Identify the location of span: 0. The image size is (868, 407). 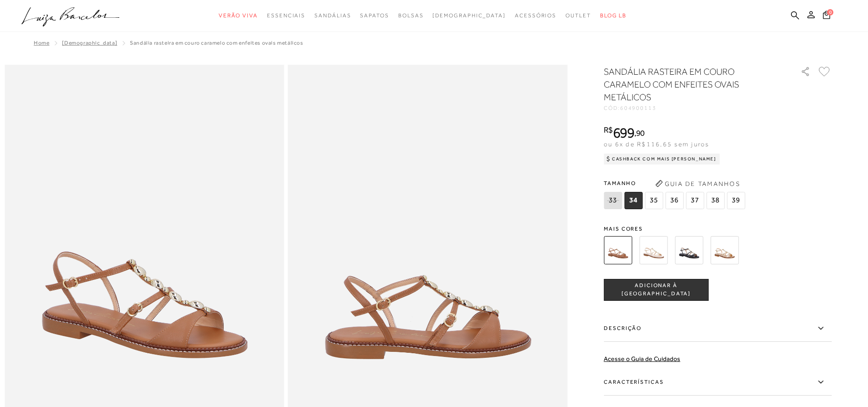
(830, 12).